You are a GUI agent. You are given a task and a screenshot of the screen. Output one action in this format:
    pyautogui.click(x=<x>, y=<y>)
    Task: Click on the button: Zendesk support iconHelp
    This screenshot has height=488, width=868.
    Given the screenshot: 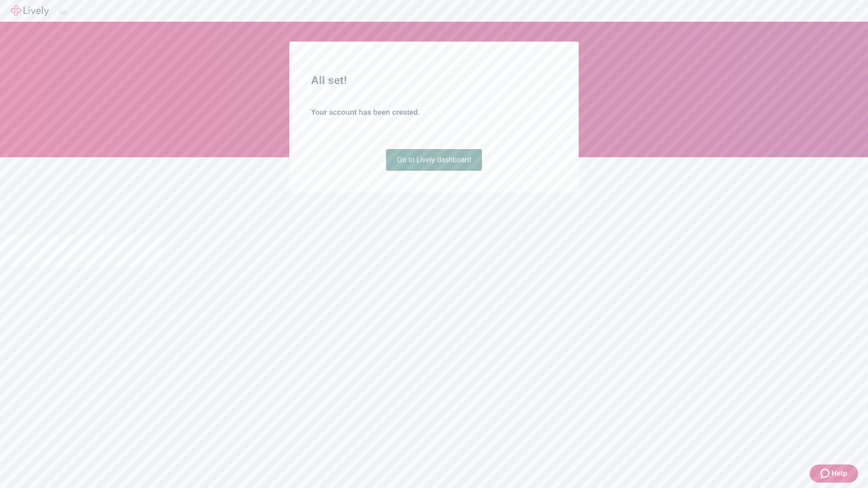 What is the action you would take?
    pyautogui.click(x=834, y=474)
    